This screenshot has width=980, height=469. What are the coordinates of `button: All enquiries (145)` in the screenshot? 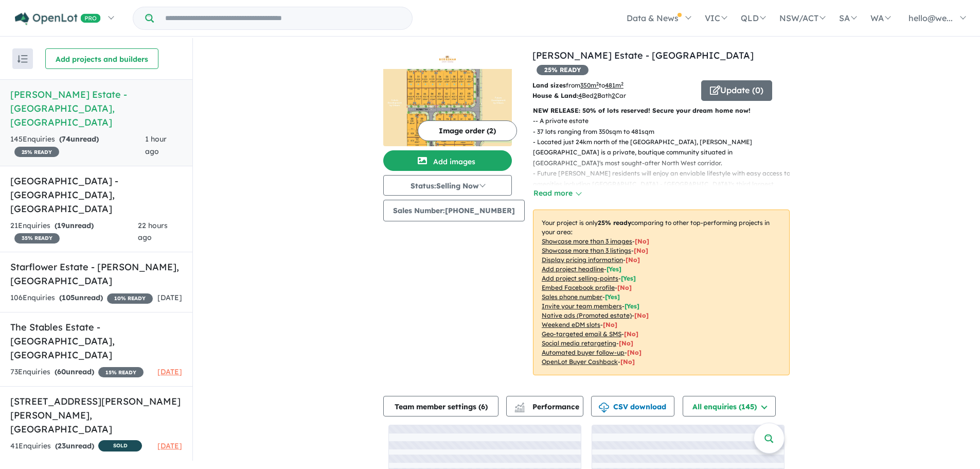 It's located at (729, 406).